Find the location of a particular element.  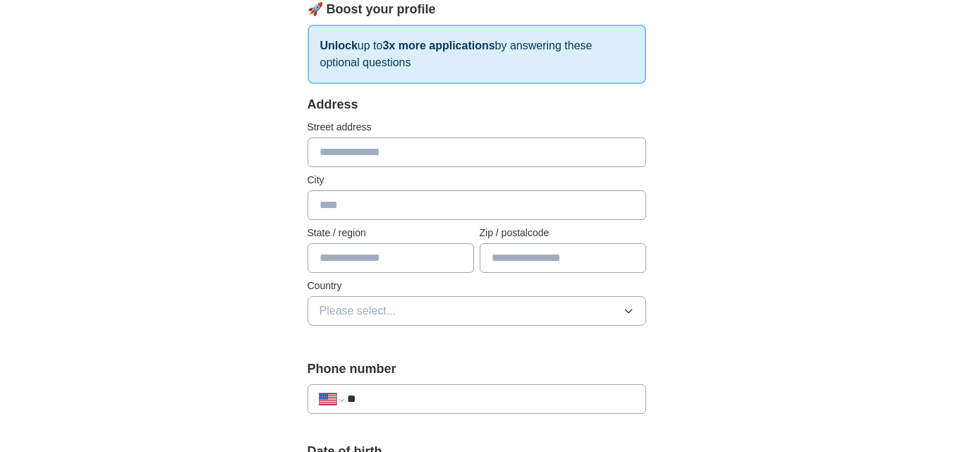

strong: Unlock is located at coordinates (339, 45).